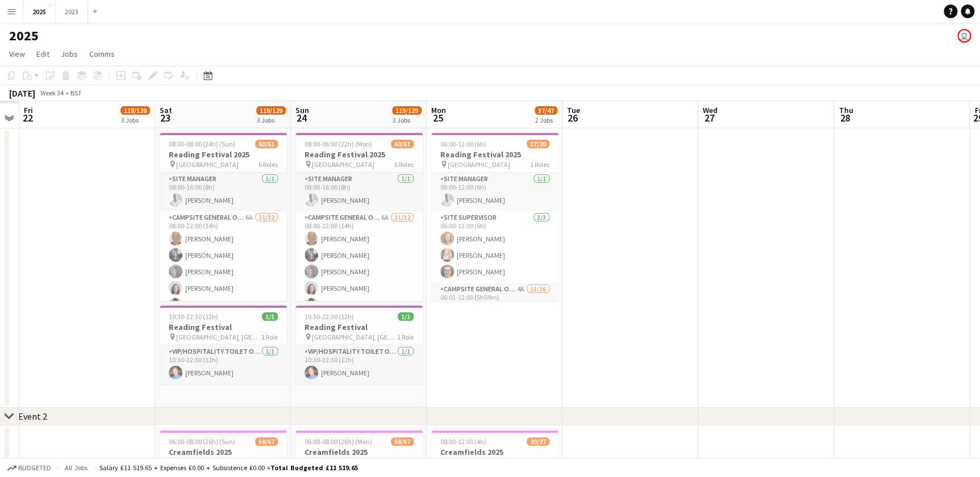 The height and width of the screenshot is (477, 980). What do you see at coordinates (17, 54) in the screenshot?
I see `span: View` at bounding box center [17, 54].